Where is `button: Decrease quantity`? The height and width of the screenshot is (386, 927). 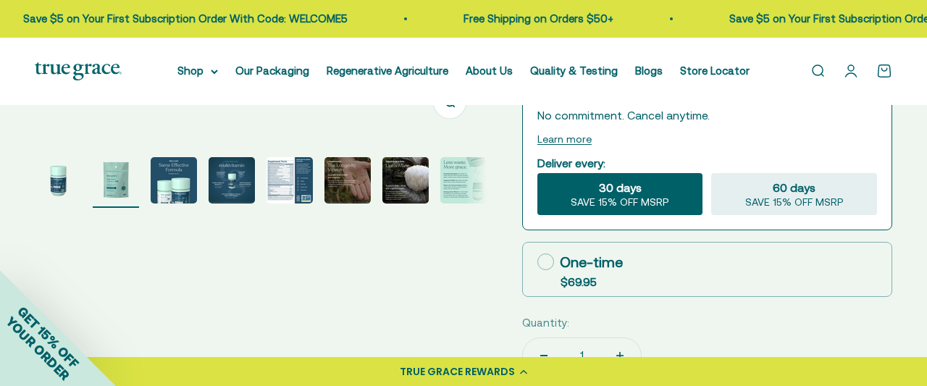
button: Decrease quantity is located at coordinates (544, 356).